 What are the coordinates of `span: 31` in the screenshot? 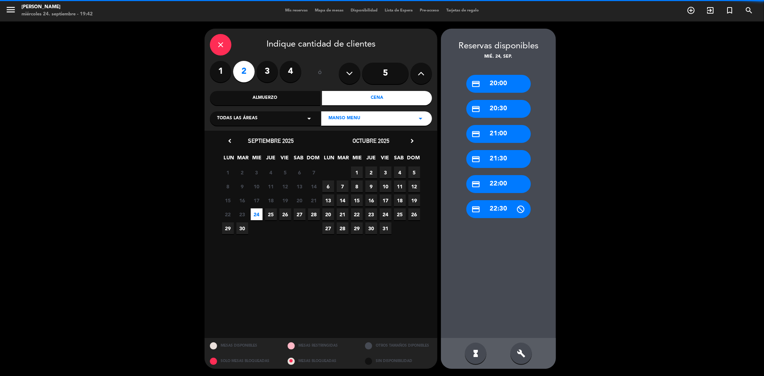 It's located at (385, 228).